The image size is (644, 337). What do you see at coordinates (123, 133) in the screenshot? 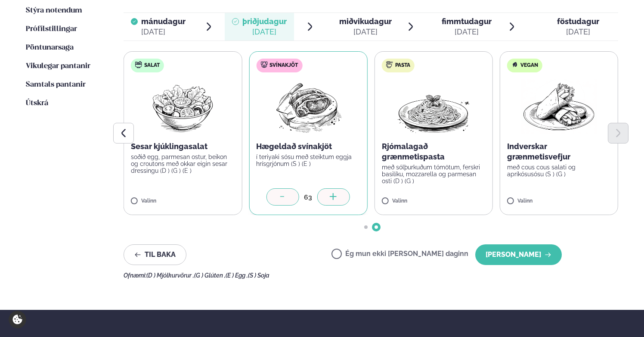
I see `button: Previous slide` at bounding box center [123, 133].